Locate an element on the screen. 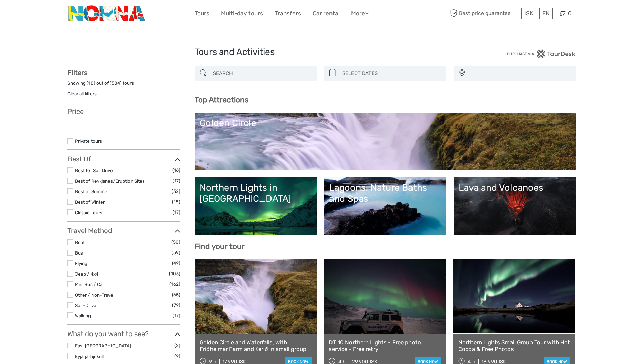 This screenshot has height=364, width=643. span: (162) is located at coordinates (175, 284).